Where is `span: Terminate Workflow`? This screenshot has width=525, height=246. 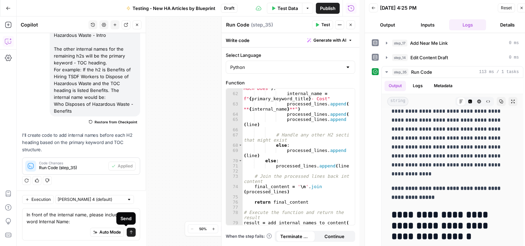
span: Terminate Workflow is located at coordinates (295, 237).